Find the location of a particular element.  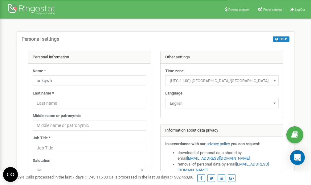

span: English is located at coordinates (222, 103).